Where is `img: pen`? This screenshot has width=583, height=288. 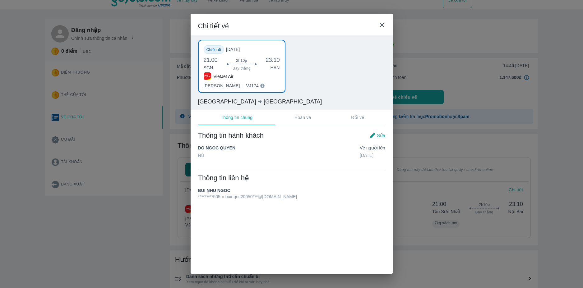 img: pen is located at coordinates (372, 135).